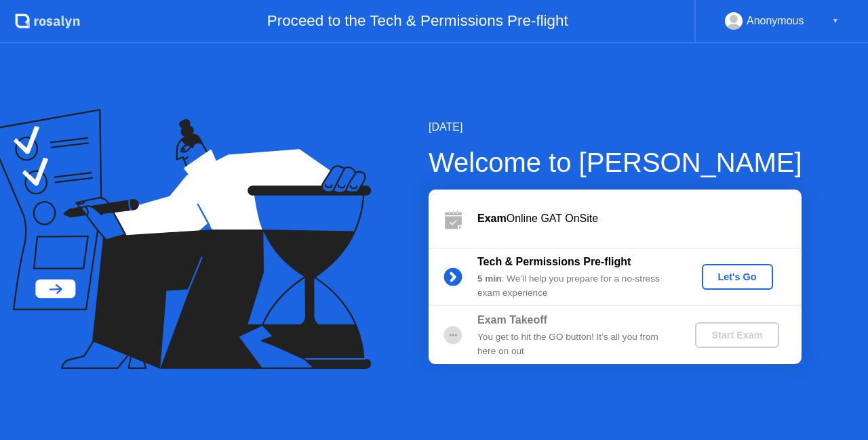 The height and width of the screenshot is (440, 868). I want to click on div: Anonymous, so click(775, 21).